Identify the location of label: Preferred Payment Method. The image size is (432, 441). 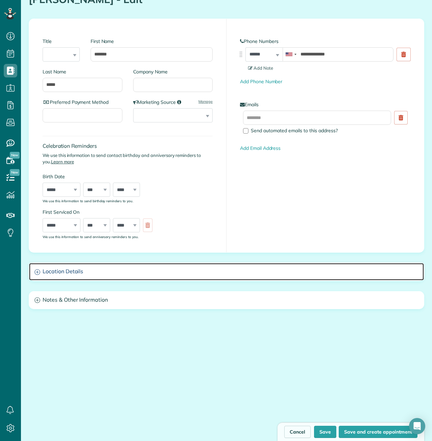
(83, 102).